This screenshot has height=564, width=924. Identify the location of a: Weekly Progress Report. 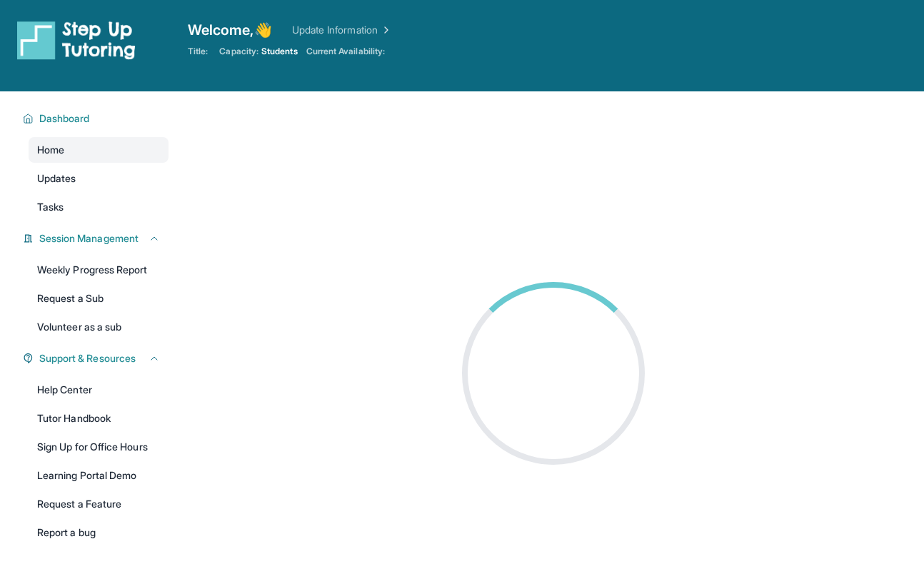
(99, 270).